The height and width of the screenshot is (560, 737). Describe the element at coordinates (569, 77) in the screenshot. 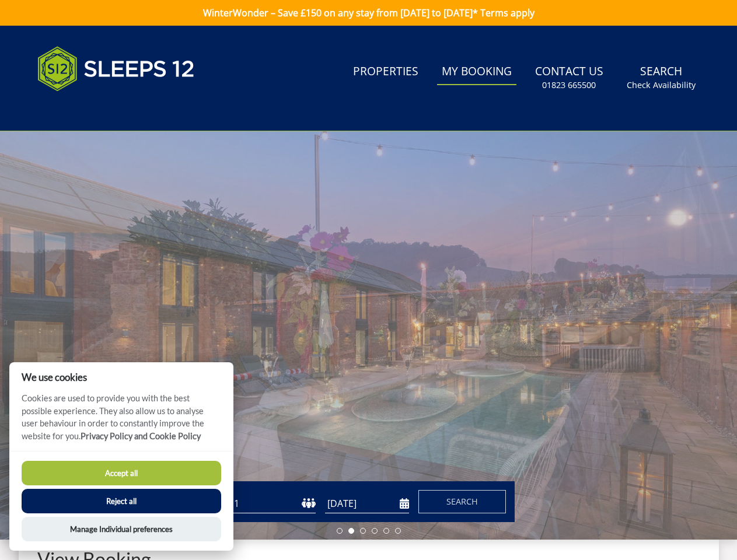

I see `a: Contact Us01823 665500` at that location.